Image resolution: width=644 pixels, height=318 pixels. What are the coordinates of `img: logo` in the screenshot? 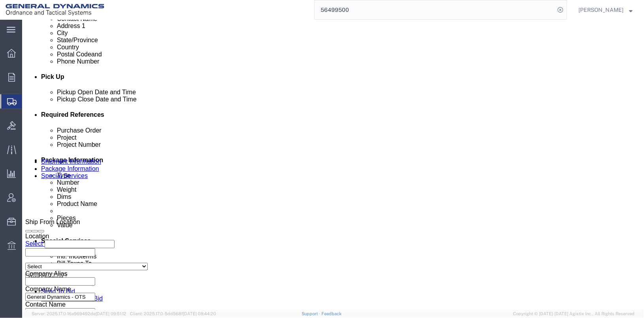 It's located at (55, 10).